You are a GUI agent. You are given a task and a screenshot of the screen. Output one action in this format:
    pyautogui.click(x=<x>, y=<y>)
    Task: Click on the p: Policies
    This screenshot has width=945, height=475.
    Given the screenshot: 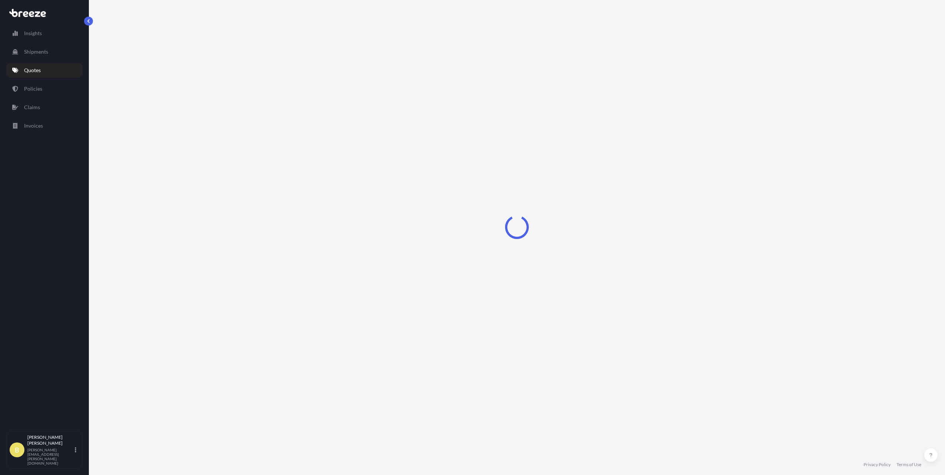 What is the action you would take?
    pyautogui.click(x=33, y=89)
    